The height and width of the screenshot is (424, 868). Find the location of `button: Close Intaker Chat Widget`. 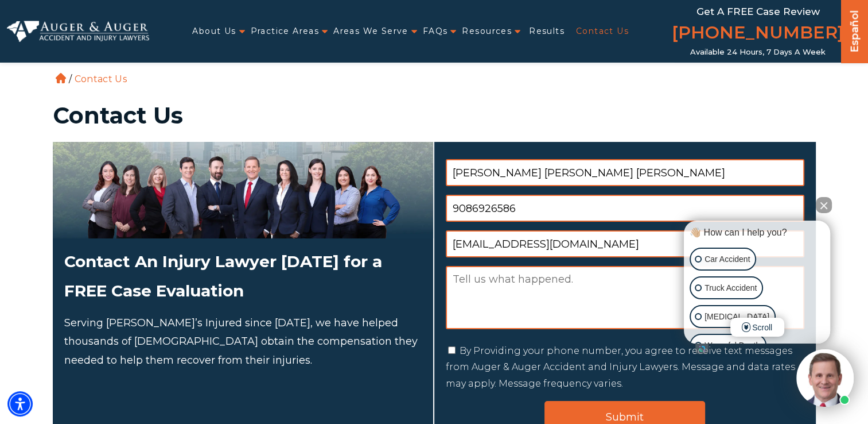

button: Close Intaker Chat Widget is located at coordinates (824, 205).